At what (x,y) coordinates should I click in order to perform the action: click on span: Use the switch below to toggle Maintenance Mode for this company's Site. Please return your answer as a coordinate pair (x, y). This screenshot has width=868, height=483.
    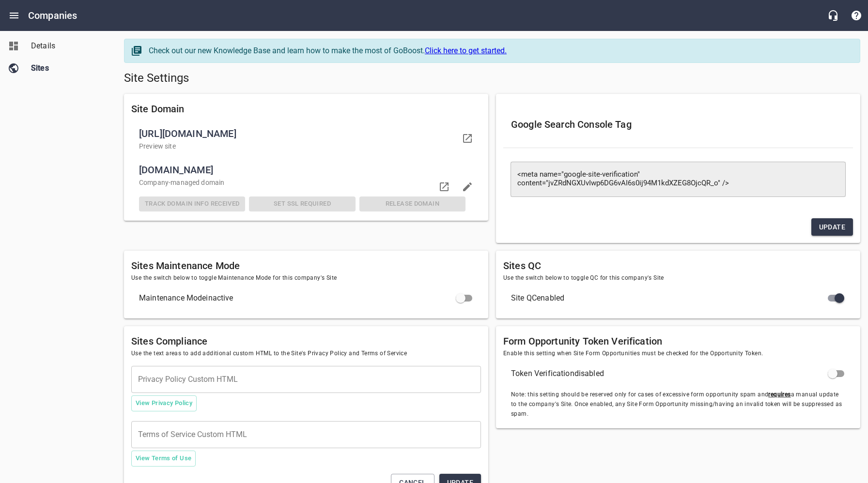
    Looking at the image, I should click on (306, 279).